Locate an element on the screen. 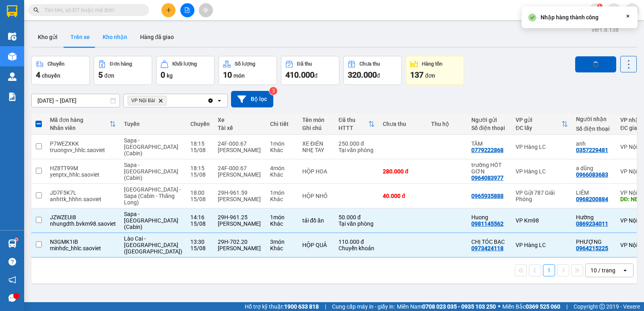 This screenshot has width=644, height=311. sup: 3 is located at coordinates (273, 91).